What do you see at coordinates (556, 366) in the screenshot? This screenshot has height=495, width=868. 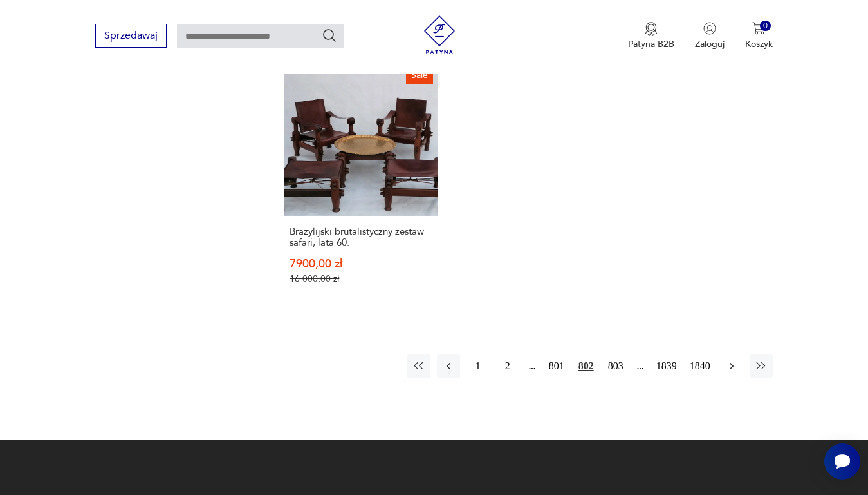 I see `button: 801` at bounding box center [556, 366].